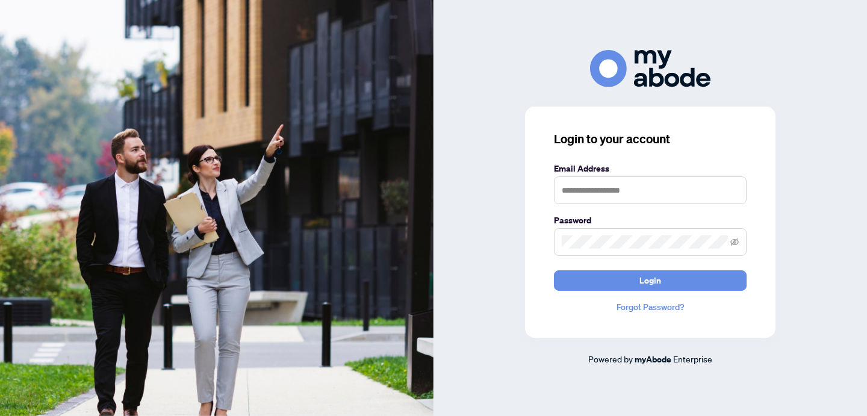  I want to click on a: Forgot Password?, so click(650, 307).